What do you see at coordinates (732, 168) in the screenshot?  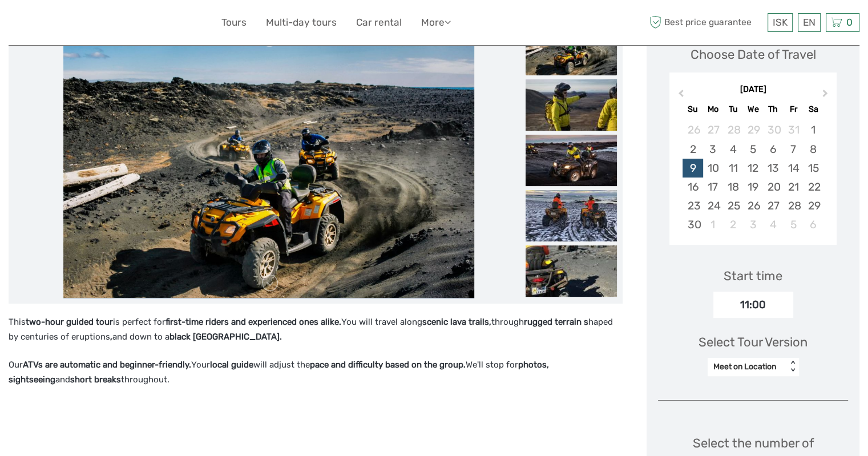 I see `div: Choose Tuesday, November 11th, 2025` at bounding box center [732, 168].